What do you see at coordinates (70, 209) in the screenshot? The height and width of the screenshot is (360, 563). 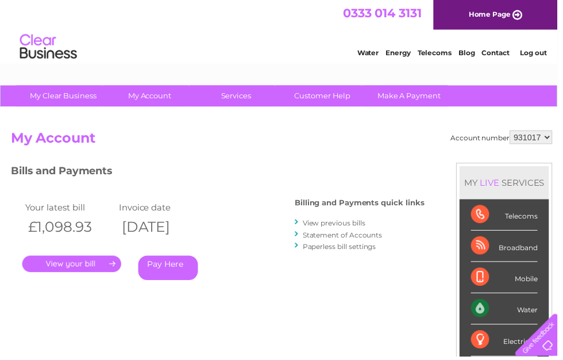 I see `td: Your latest bill` at bounding box center [70, 209].